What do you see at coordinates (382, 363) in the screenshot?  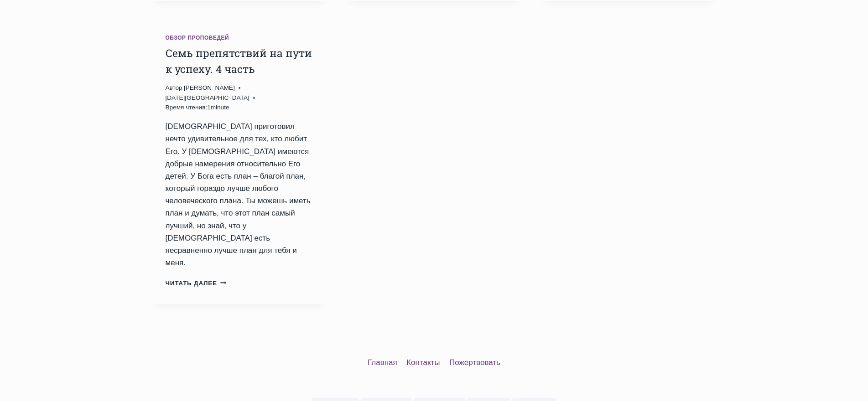 I see `a: Главная` at bounding box center [382, 363].